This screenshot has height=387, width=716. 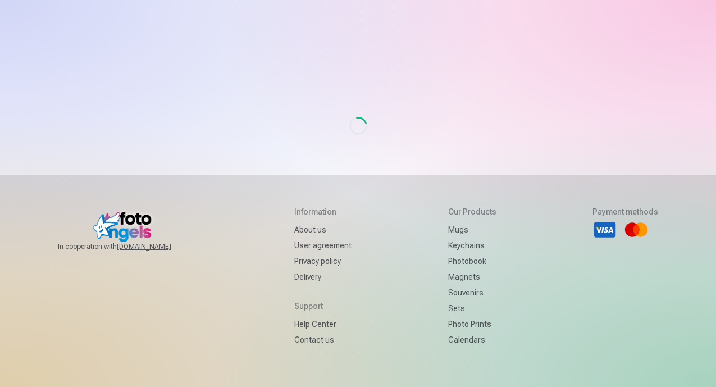 I want to click on a: About us, so click(x=323, y=230).